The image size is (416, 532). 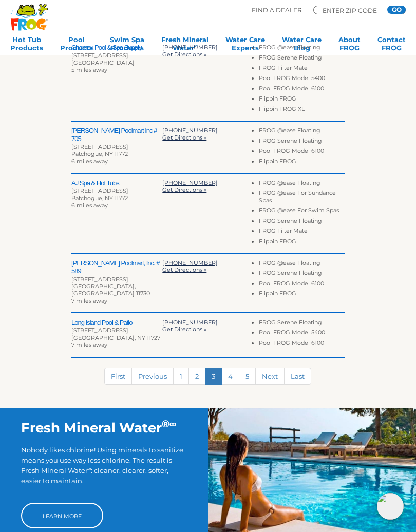 What do you see at coordinates (118, 376) in the screenshot?
I see `a: First` at bounding box center [118, 376].